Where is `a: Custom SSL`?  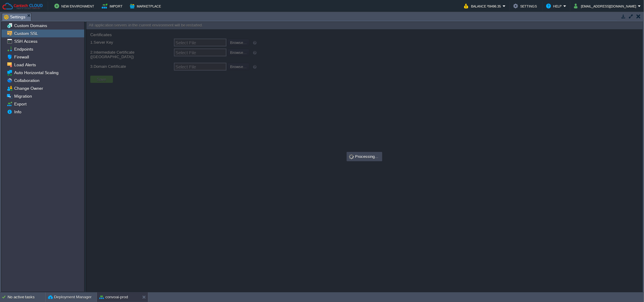
a: Custom SSL is located at coordinates (26, 34).